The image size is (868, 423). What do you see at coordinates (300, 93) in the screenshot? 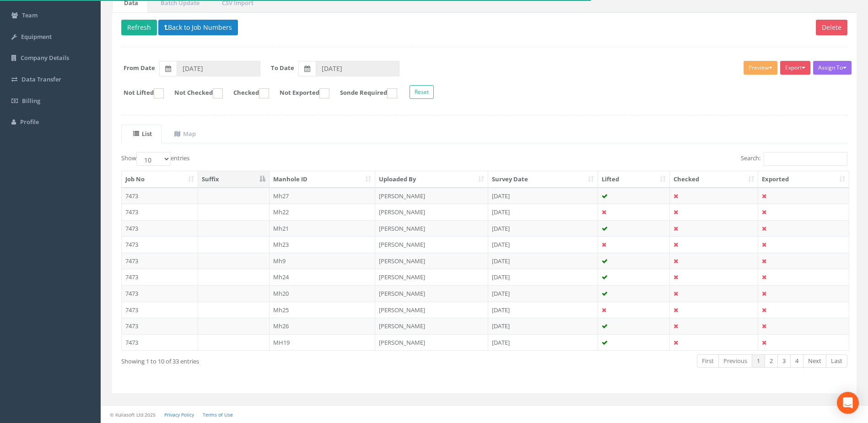
I see `label: Not Exported` at bounding box center [300, 93].